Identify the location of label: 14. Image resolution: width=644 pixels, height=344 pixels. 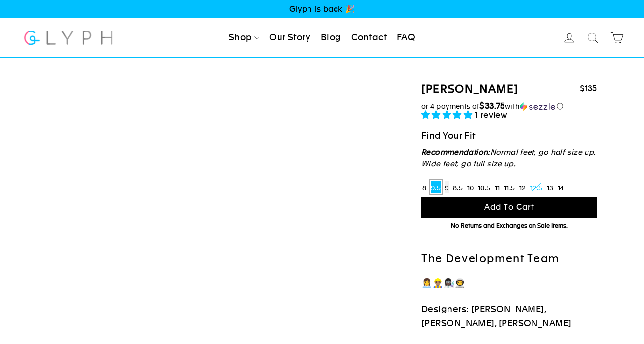
(561, 187).